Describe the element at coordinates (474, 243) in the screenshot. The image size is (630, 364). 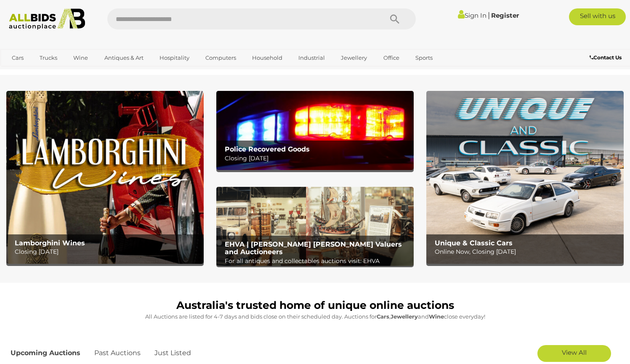
I see `b: Unique & Classic Cars` at that location.